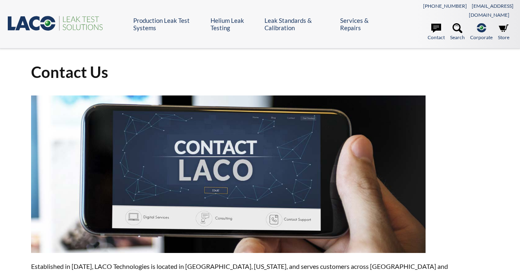 The image size is (520, 275). I want to click on a: Production Leak Test Systems, so click(169, 24).